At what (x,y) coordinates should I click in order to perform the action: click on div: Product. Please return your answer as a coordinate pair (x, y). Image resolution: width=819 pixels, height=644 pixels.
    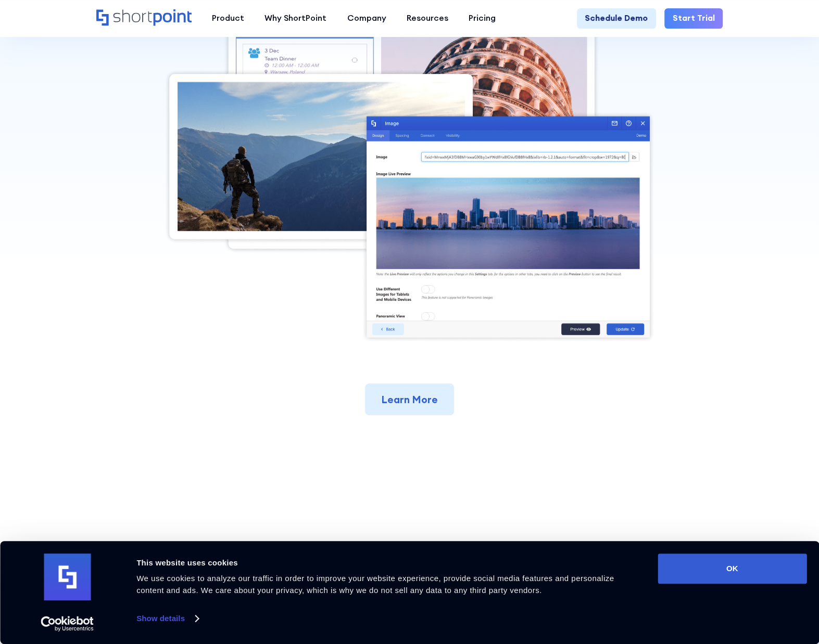
    Looking at the image, I should click on (228, 18).